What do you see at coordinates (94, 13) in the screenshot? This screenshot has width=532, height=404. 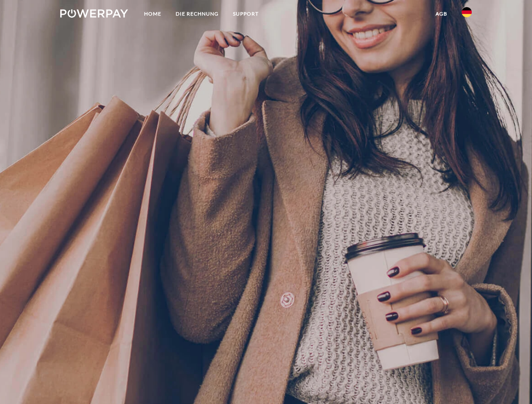 I see `img: logo-powerpay-white.svg` at bounding box center [94, 13].